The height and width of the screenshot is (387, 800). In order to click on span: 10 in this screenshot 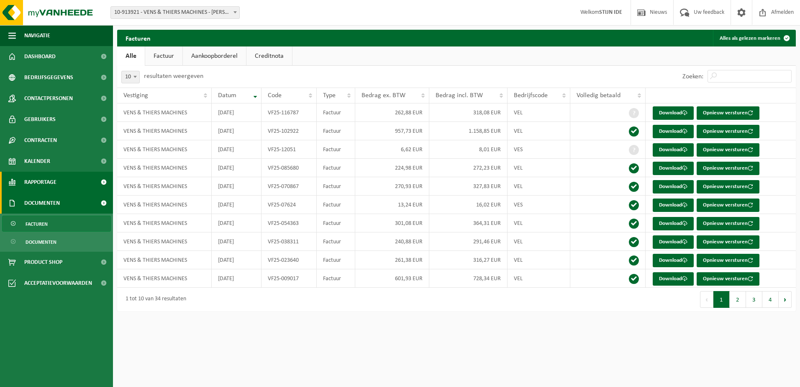, I will do `click(131, 77)`.